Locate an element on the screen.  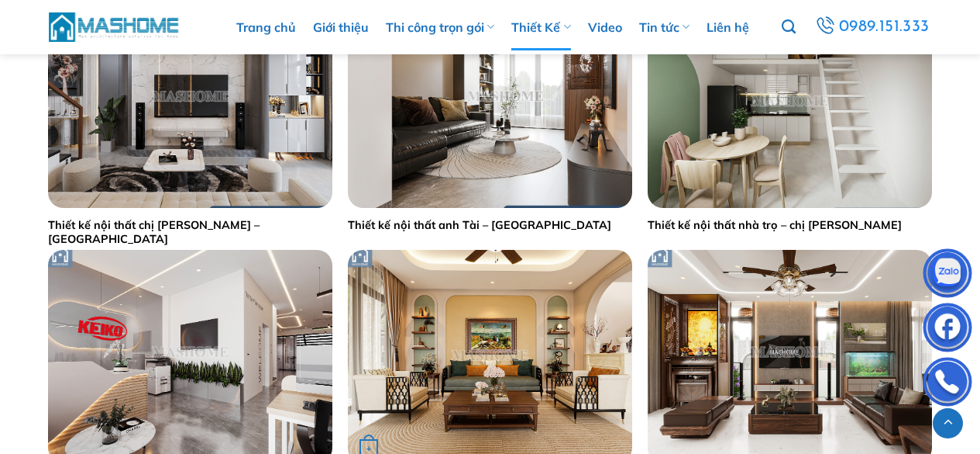
a: Giới thiệu is located at coordinates (341, 28).